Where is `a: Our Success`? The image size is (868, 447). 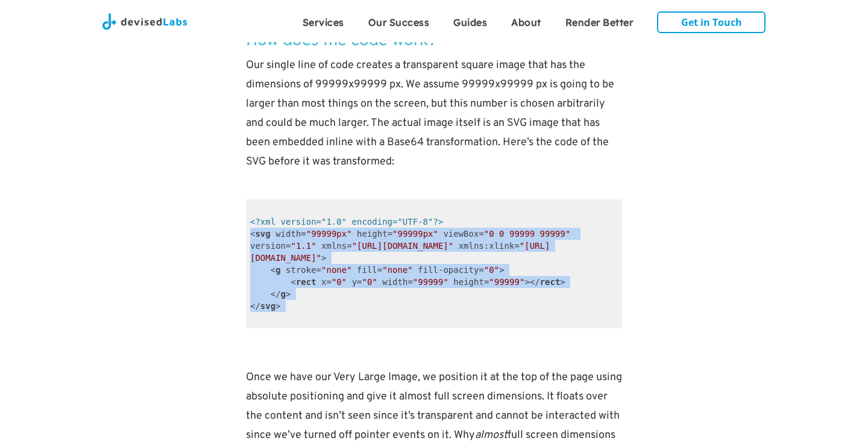
a: Our Success is located at coordinates (399, 21).